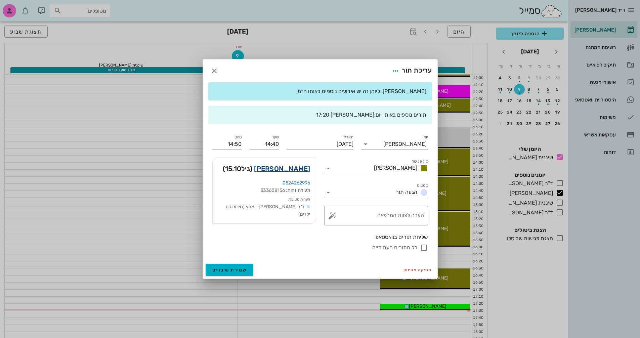 This screenshot has width=640, height=338. I want to click on label: סוג פגישה, so click(420, 161).